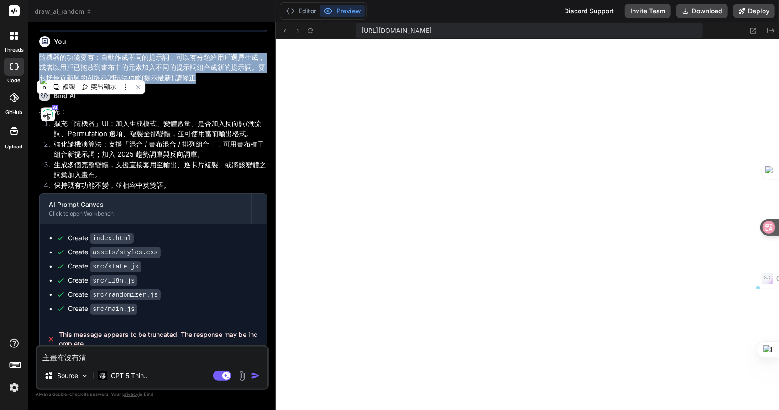 This screenshot has width=779, height=410. I want to click on button: Download, so click(702, 11).